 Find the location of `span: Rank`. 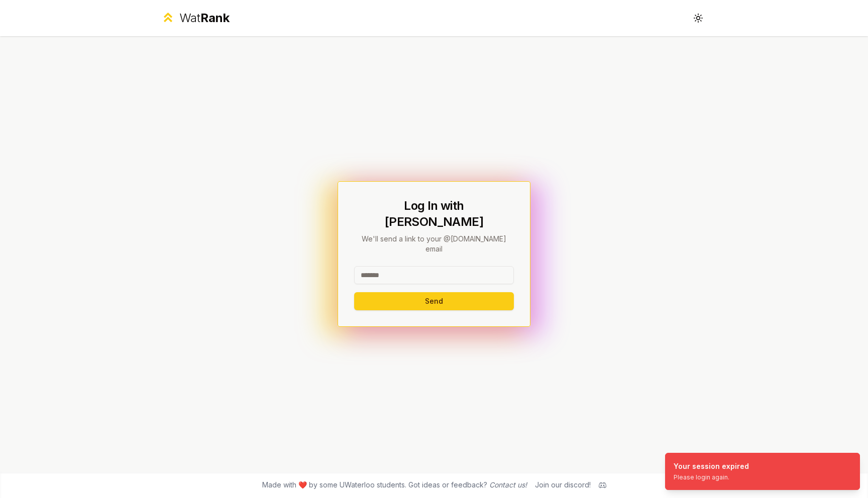

span: Rank is located at coordinates (215, 17).